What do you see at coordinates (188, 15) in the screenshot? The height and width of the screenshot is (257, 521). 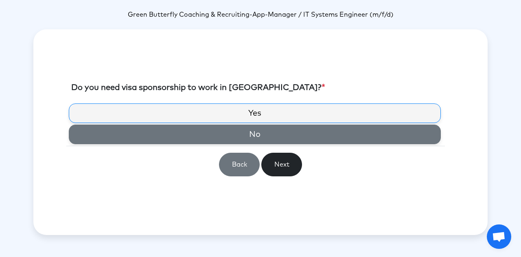 I see `span: Green Butterfly Coaching & Recruiting` at bounding box center [188, 15].